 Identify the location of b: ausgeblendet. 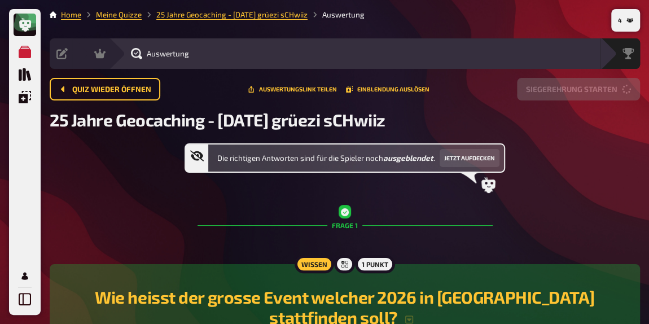
(408, 158).